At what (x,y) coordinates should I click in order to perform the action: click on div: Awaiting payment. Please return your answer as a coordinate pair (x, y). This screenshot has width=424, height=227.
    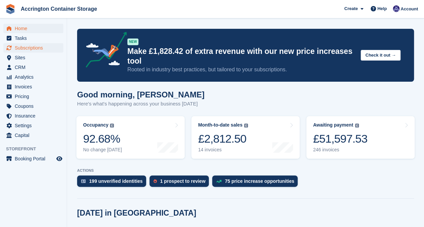
    Looking at the image, I should click on (333, 125).